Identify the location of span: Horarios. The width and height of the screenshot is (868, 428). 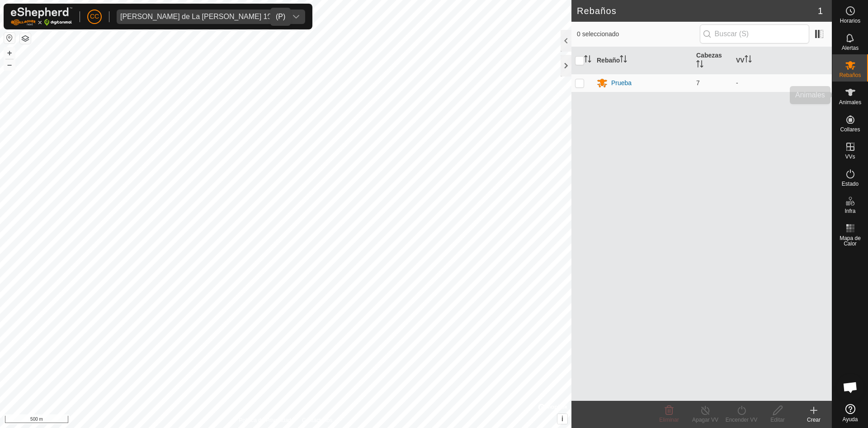
(850, 21).